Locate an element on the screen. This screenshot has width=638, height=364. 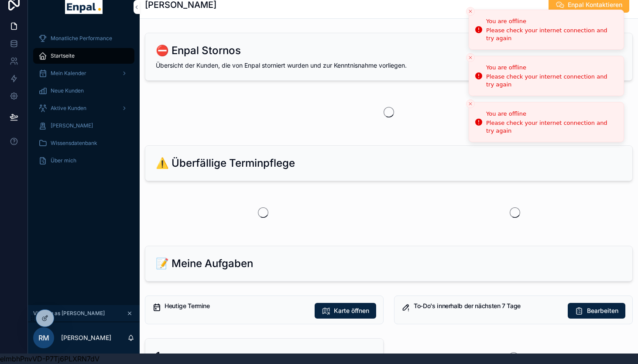
a: Wissensdatenbank is located at coordinates (84, 143).